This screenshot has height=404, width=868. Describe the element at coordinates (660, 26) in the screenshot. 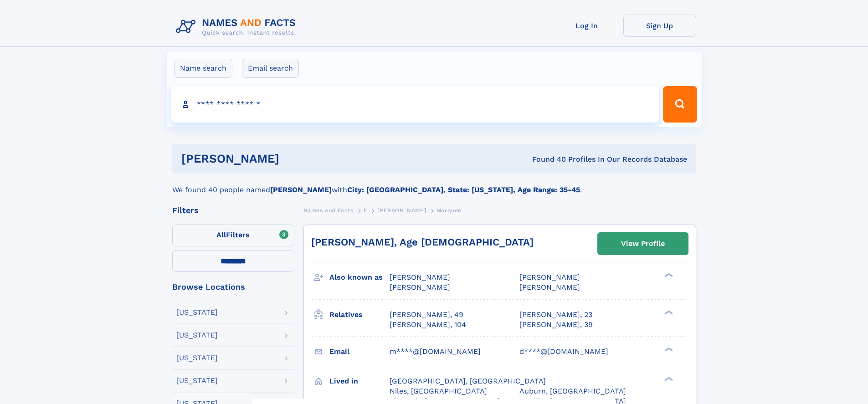

I see `a: Sign Up` at that location.